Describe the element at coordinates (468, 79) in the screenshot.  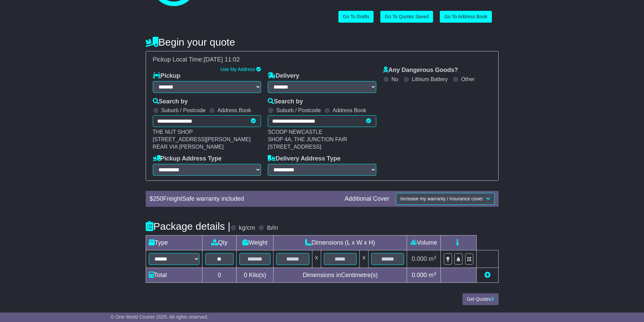
I see `label: Other` at that location.